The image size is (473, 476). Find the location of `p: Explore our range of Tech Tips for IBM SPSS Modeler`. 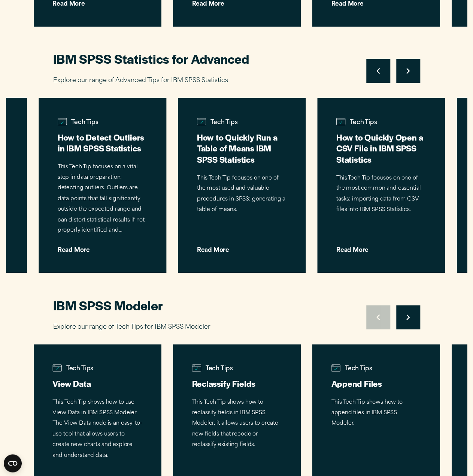

p: Explore our range of Tech Tips for IBM SPSS Modeler is located at coordinates (184, 327).